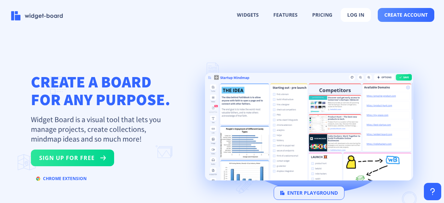 This screenshot has width=444, height=203. Describe the element at coordinates (282, 193) in the screenshot. I see `img: logo.svg` at that location.